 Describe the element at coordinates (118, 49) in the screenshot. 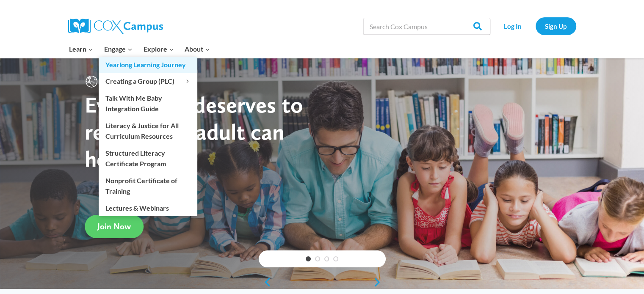

I see `button: Child menu of Engage` at that location.